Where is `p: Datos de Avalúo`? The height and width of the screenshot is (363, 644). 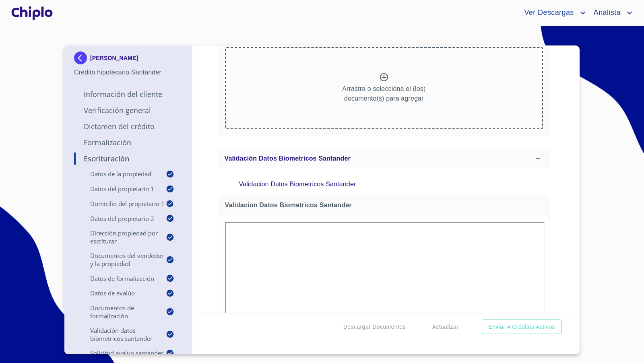
p: Datos de Avalúo is located at coordinates (120, 293).